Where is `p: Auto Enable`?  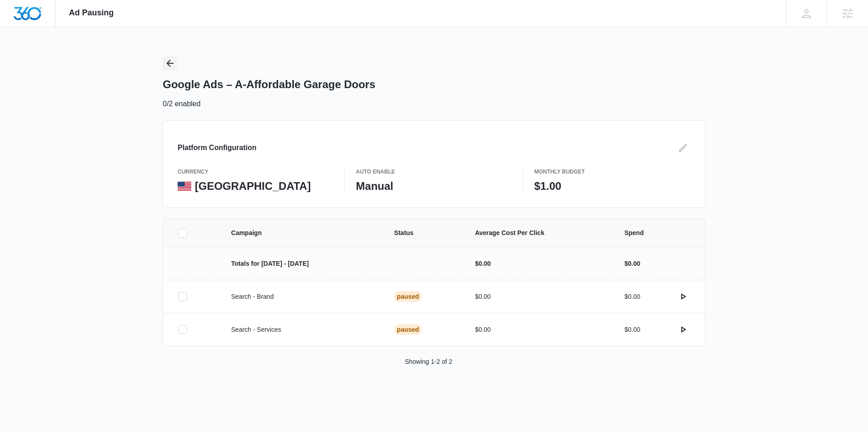
p: Auto Enable is located at coordinates (433, 172).